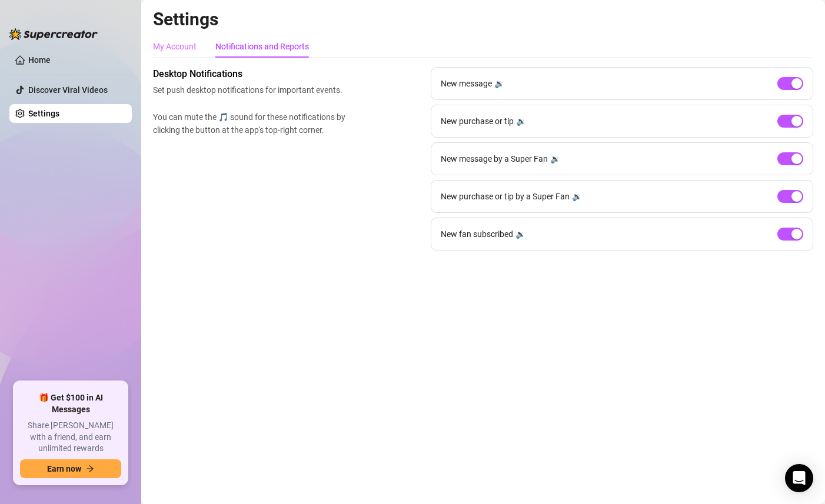  What do you see at coordinates (495, 159) in the screenshot?
I see `span: New message by a Super Fan` at bounding box center [495, 159].